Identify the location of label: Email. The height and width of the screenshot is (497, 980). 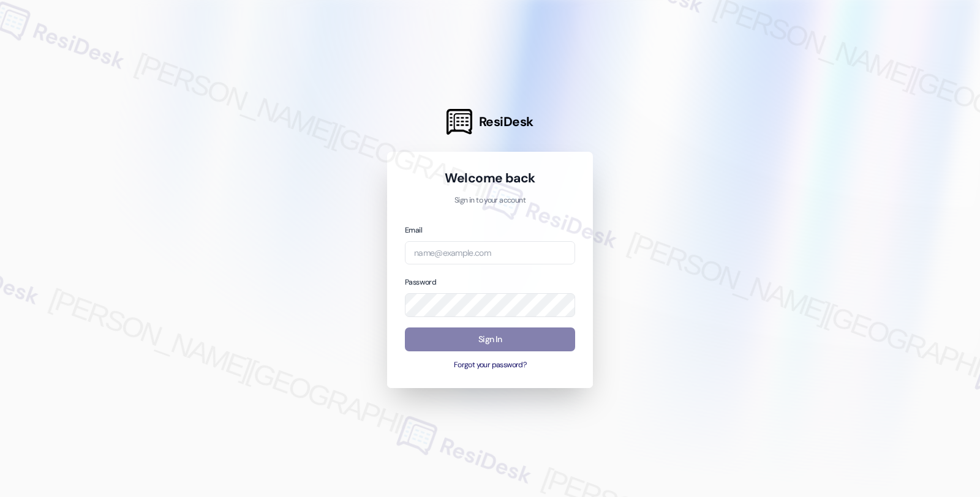
(414, 230).